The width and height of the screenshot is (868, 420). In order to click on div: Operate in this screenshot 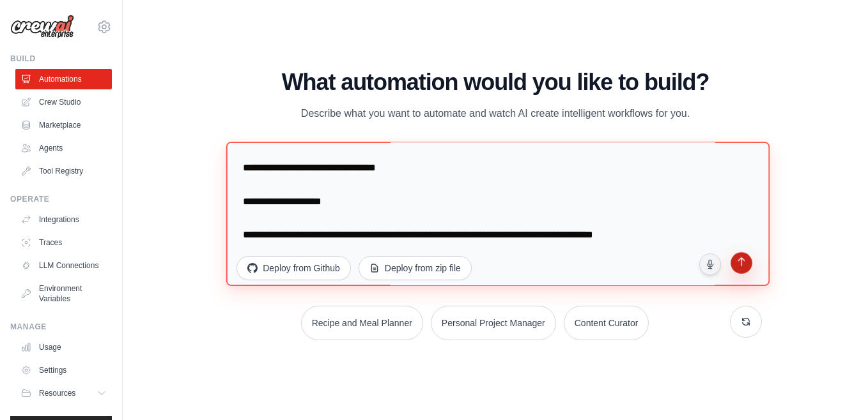, I will do `click(60, 199)`.